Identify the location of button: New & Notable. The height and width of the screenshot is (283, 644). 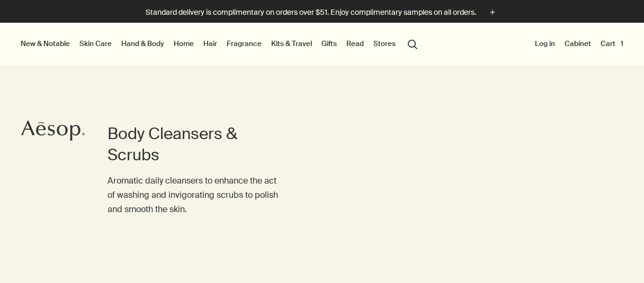
(45, 43).